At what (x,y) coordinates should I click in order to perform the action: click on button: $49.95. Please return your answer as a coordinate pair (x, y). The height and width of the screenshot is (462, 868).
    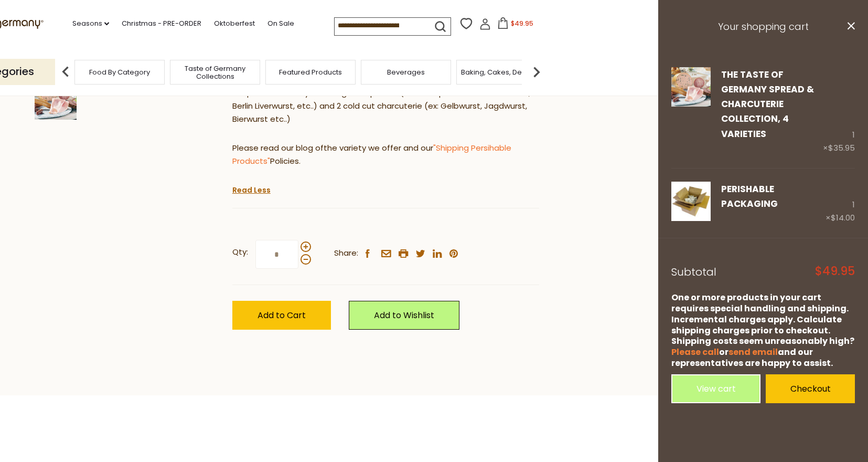
    Looking at the image, I should click on (515, 25).